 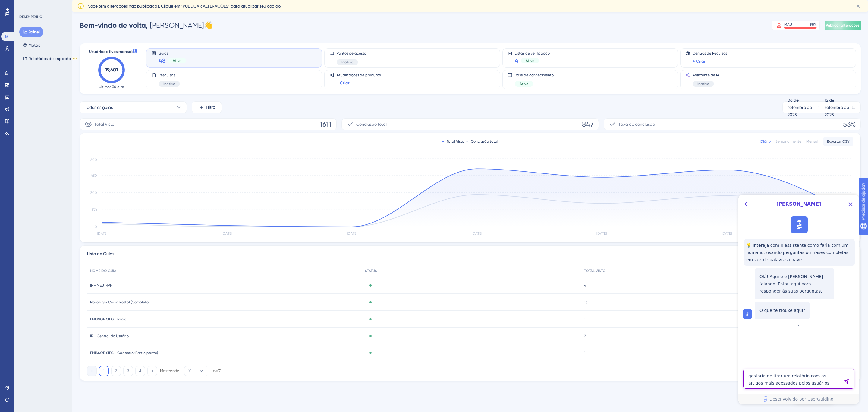 What do you see at coordinates (128, 371) in the screenshot?
I see `button: 3` at bounding box center [128, 371].